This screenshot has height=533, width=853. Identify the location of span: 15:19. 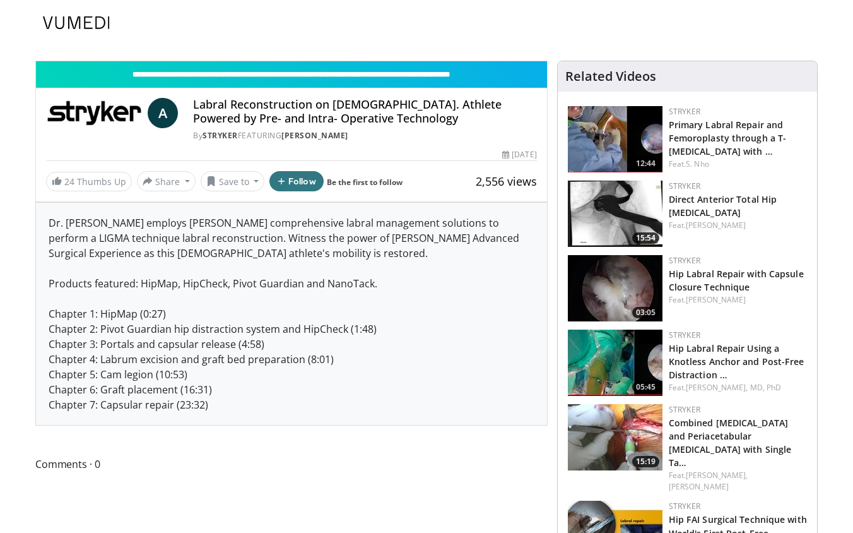
(646, 461).